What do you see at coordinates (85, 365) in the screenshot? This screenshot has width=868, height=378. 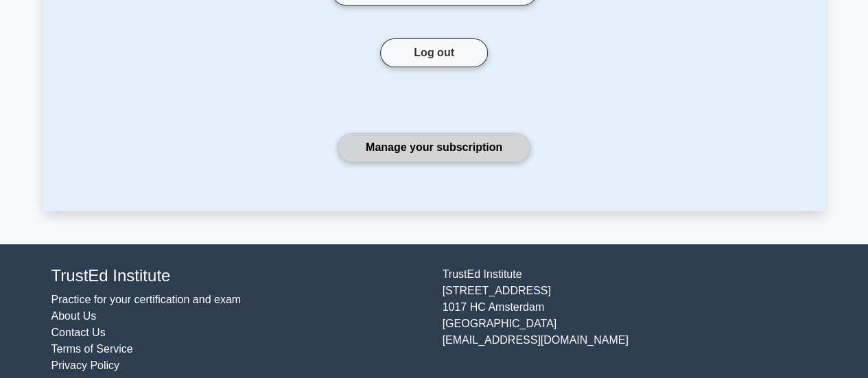 I see `a: Privacy Policy` at bounding box center [85, 365].